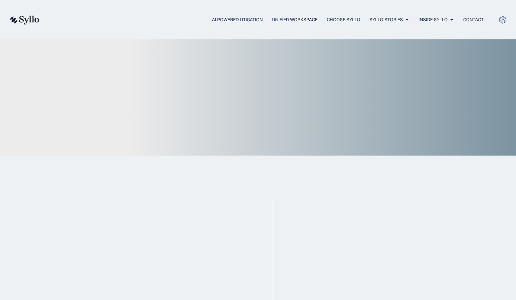 Image resolution: width=516 pixels, height=300 pixels. I want to click on a: Syllo Stories, so click(386, 20).